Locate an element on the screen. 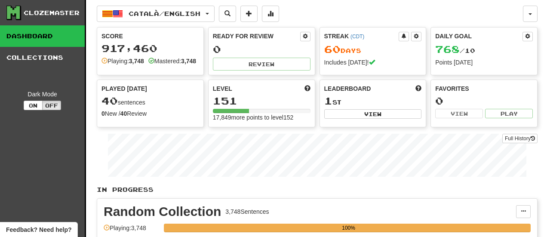 This screenshot has height=237, width=544. span: Score more points to level up is located at coordinates (307, 89).